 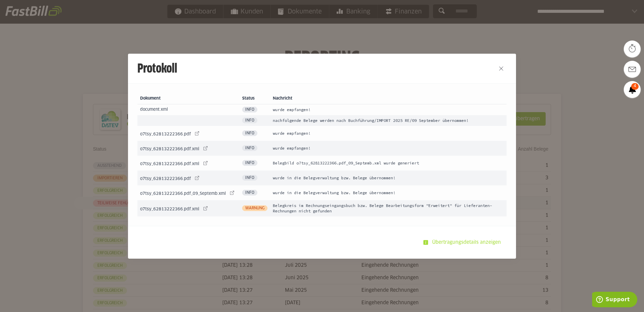 What do you see at coordinates (232, 192) in the screenshot?
I see `sl-icon-button: o7tsy_62813222366.pdf_09_Septemb.xml` at bounding box center [232, 192].